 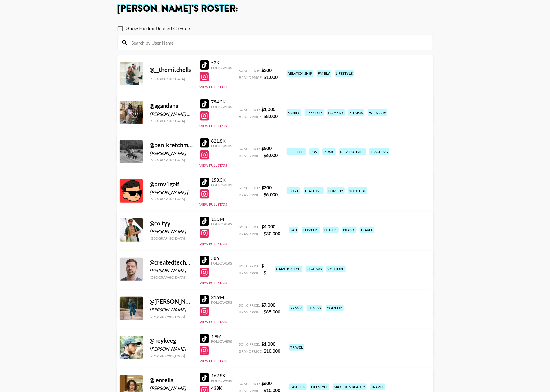 What do you see at coordinates (171, 184) in the screenshot?
I see `div: @ brov1golf` at bounding box center [171, 184].